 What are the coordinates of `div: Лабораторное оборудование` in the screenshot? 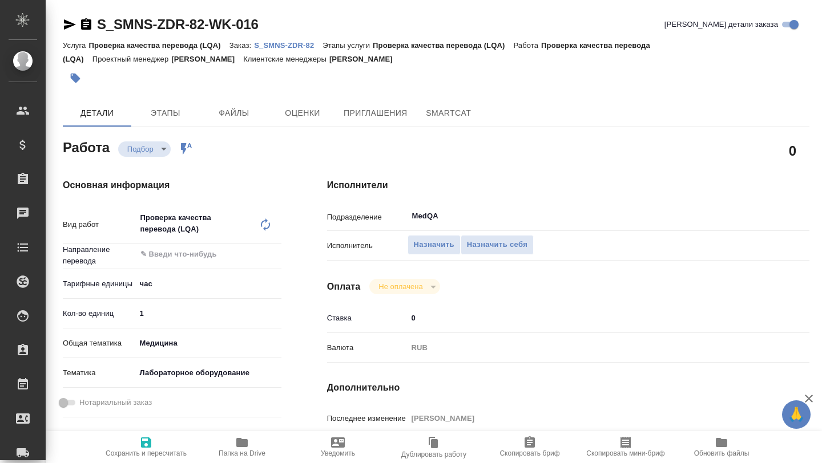 It's located at (208, 373).